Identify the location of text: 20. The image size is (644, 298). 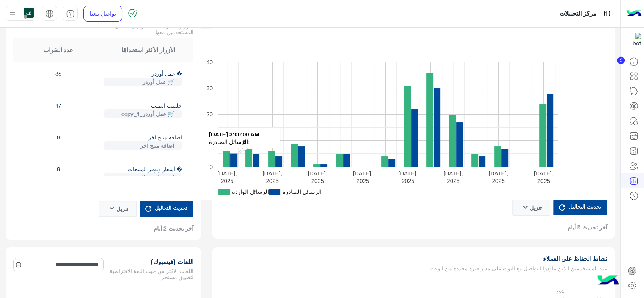
(209, 114).